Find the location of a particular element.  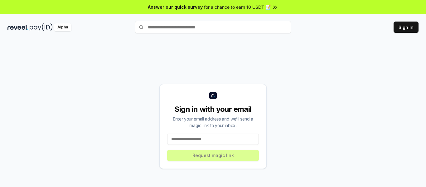

img: reveel_dark is located at coordinates (18, 27).